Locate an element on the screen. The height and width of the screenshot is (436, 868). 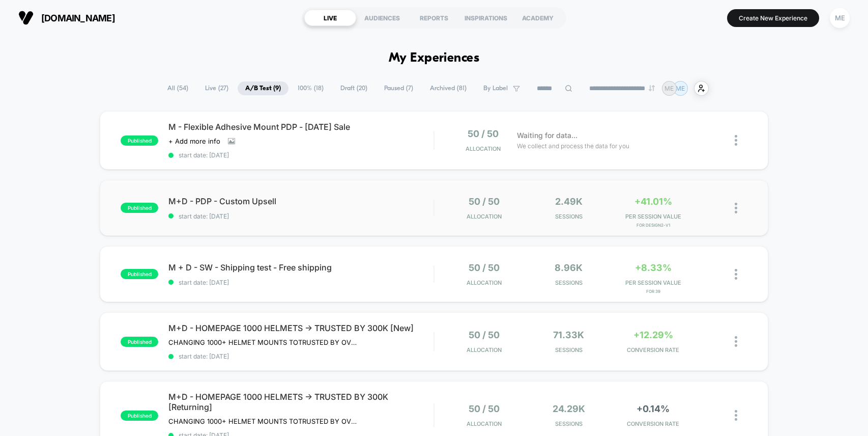
div: AUDIENCES is located at coordinates (382, 18).